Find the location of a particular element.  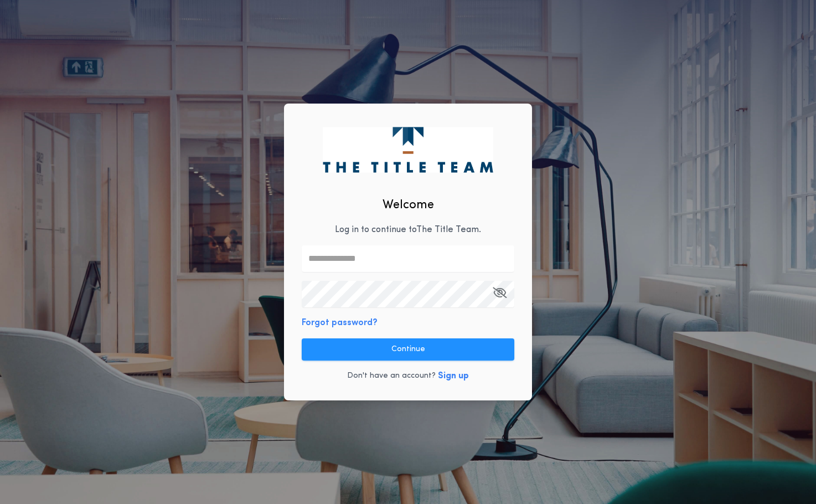

button: Sign up is located at coordinates (453, 376).